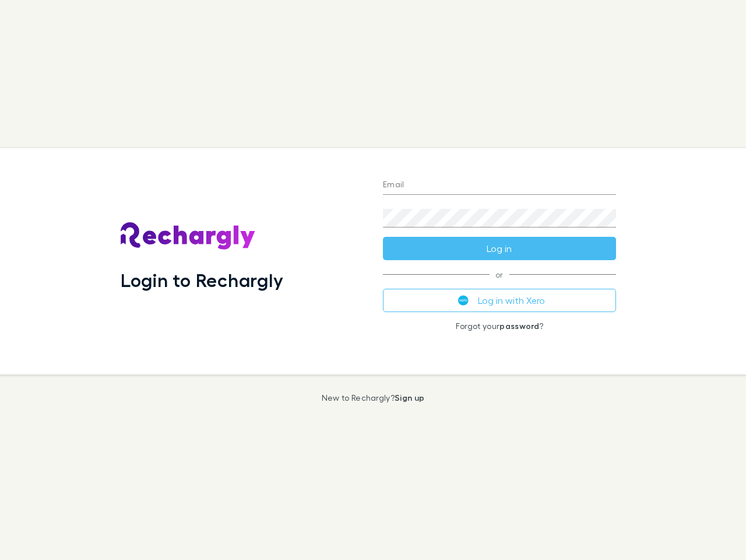  Describe the element at coordinates (463, 300) in the screenshot. I see `img: Xero's logo` at that location.